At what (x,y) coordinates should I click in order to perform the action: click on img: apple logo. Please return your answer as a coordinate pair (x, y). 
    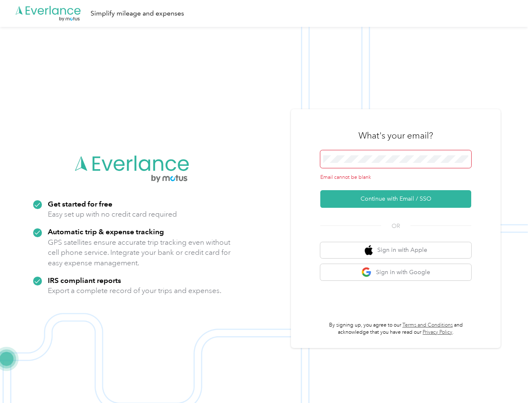
    Looking at the image, I should click on (369, 250).